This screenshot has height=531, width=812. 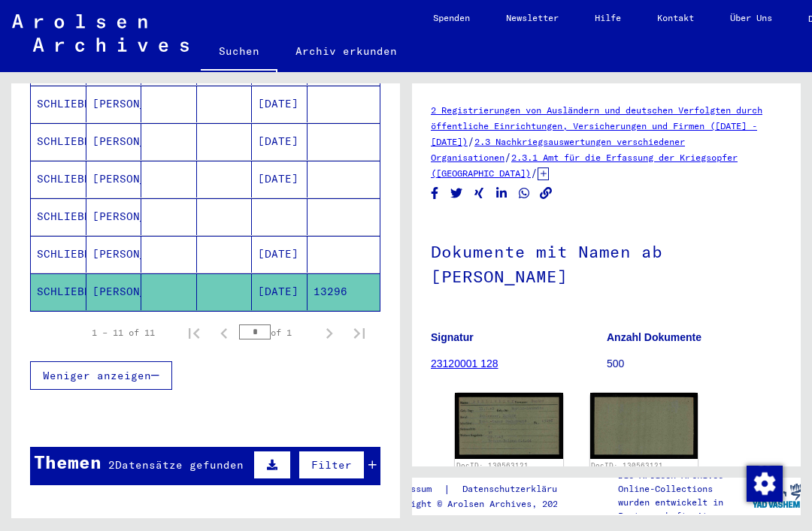 What do you see at coordinates (331, 465) in the screenshot?
I see `span: Filter` at bounding box center [331, 465].